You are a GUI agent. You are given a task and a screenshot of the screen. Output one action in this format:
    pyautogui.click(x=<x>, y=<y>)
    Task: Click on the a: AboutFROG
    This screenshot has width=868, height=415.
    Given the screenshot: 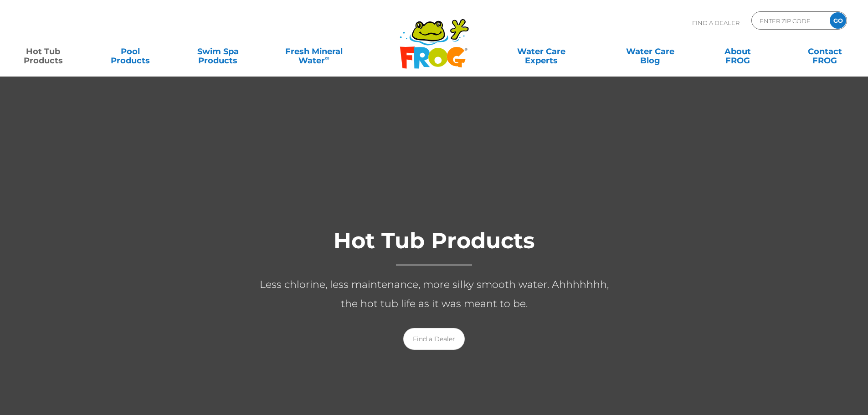 What is the action you would take?
    pyautogui.click(x=737, y=51)
    